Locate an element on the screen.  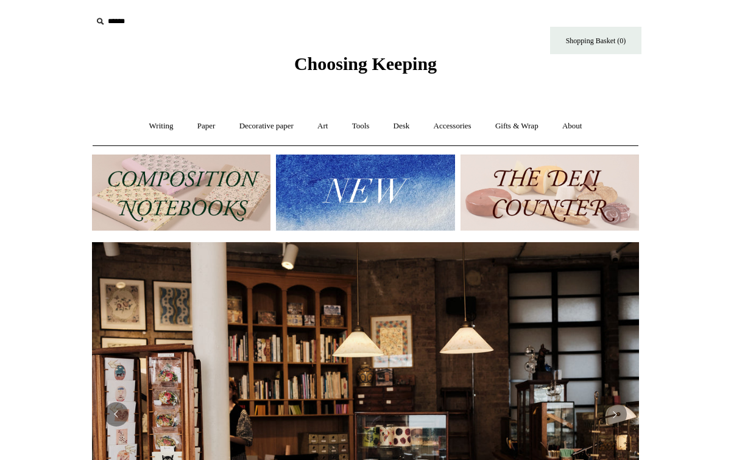
a: About is located at coordinates (572, 126).